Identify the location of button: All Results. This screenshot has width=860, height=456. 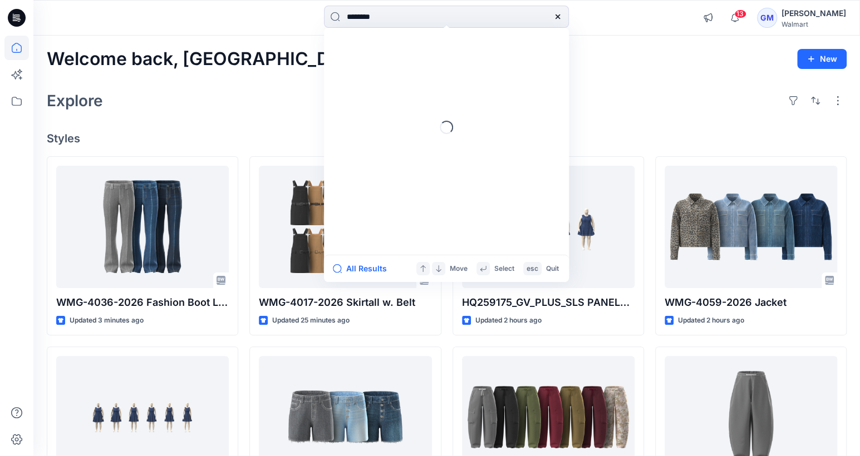
(363, 269).